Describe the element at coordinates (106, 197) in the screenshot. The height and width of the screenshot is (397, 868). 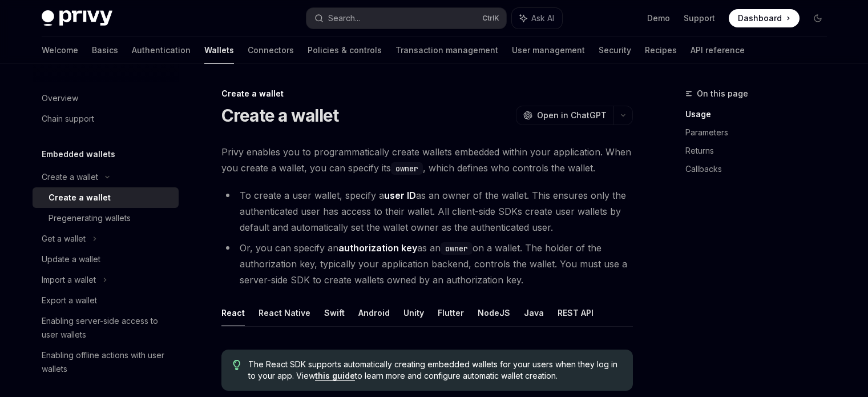
I see `a: Create a wallet` at that location.